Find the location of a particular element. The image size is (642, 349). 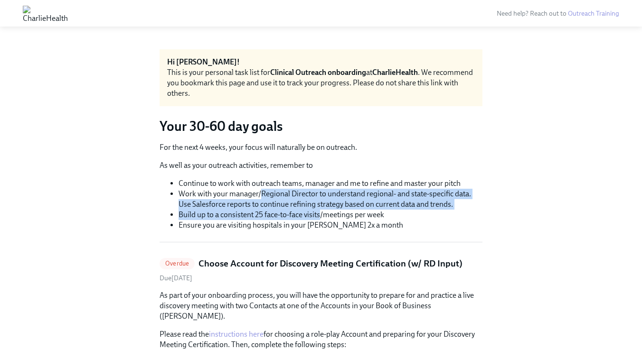

h3: Your 30-60 day goals is located at coordinates (321, 126).